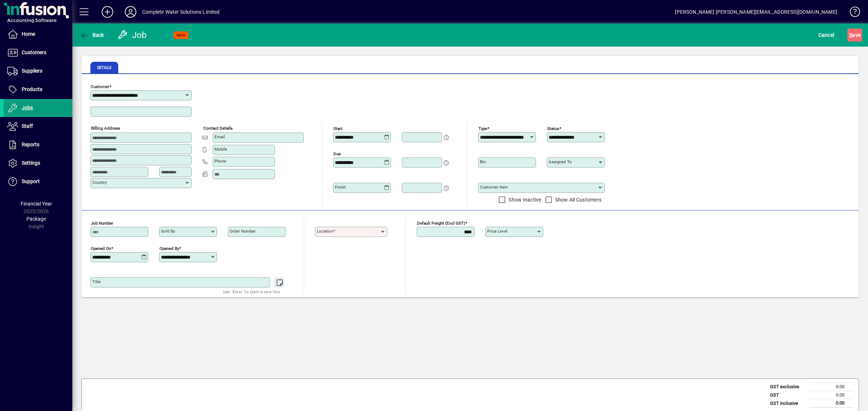  What do you see at coordinates (99, 182) in the screenshot?
I see `mat-label: Country` at bounding box center [99, 182].